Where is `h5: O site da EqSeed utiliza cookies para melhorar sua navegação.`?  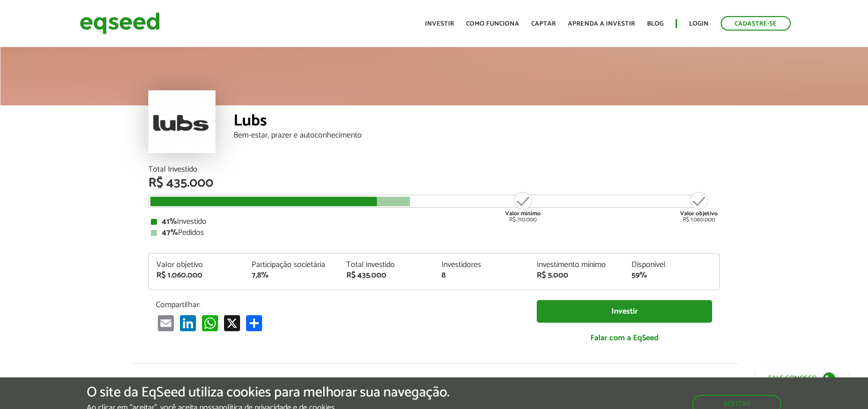
h5: O site da EqSeed utiliza cookies para melhorar sua navegação. is located at coordinates (268, 392).